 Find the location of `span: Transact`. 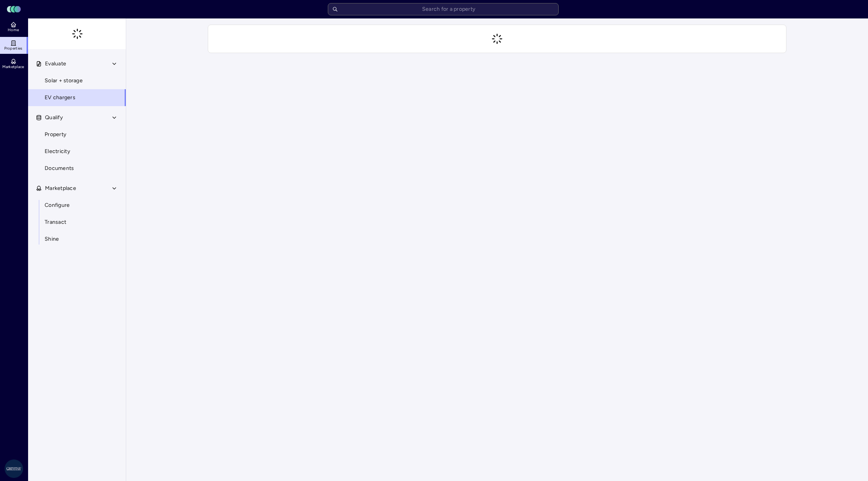

span: Transact is located at coordinates (55, 222).